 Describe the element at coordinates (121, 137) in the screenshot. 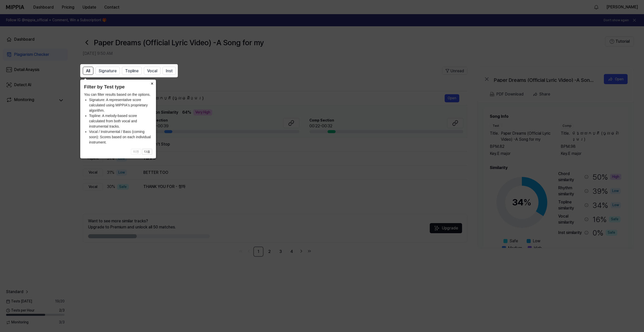

I see `li: Vocal / Instrumental / Bass (coming soon): Scores based on each individual instrument.` at that location.